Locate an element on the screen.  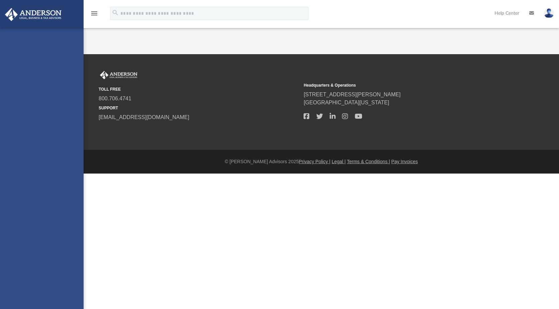
img: User Pic is located at coordinates (549, 13).